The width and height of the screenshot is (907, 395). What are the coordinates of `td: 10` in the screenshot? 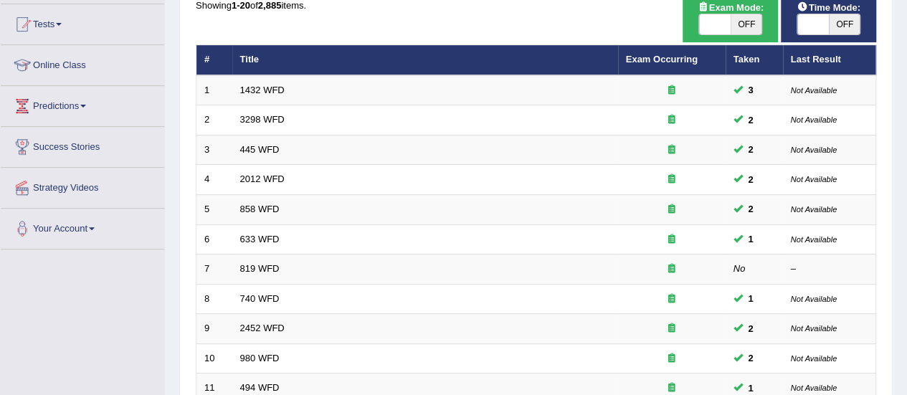 It's located at (214, 358).